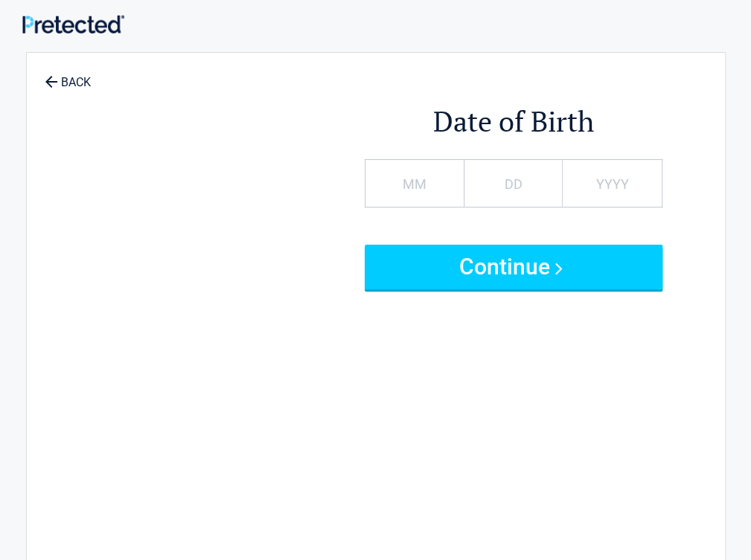  What do you see at coordinates (73, 24) in the screenshot?
I see `img: Main Logo` at bounding box center [73, 24].